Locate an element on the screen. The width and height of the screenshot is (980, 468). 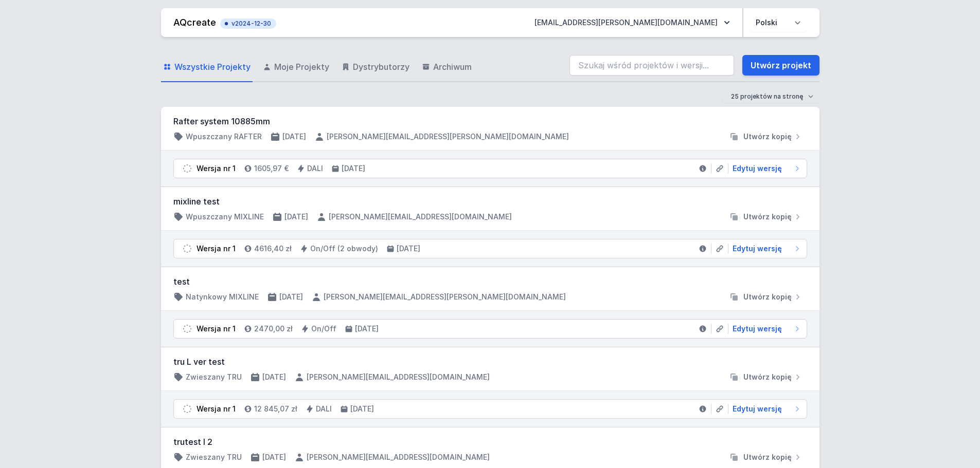
a: Moje Projekty is located at coordinates (296, 67).